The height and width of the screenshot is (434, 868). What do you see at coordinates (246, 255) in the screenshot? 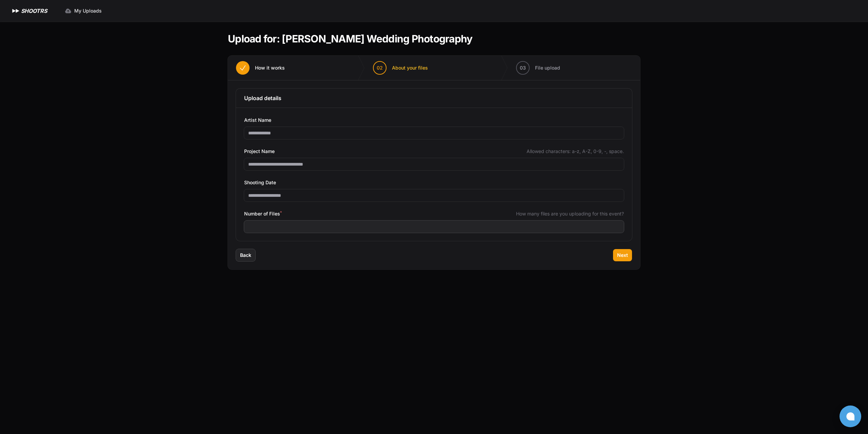
I see `span: Back` at bounding box center [246, 255].